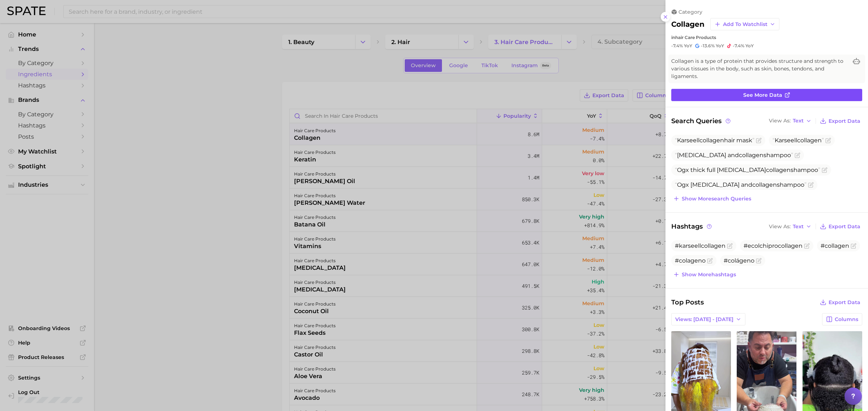  I want to click on span: Hashtags, so click(692, 227).